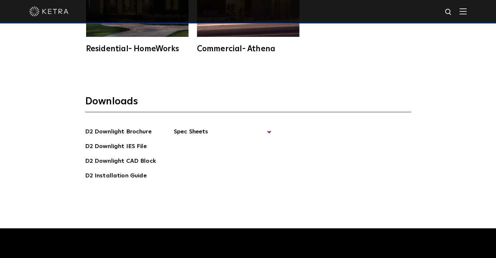  Describe the element at coordinates (120, 162) in the screenshot. I see `a: D2 Downlight CAD Block` at that location.